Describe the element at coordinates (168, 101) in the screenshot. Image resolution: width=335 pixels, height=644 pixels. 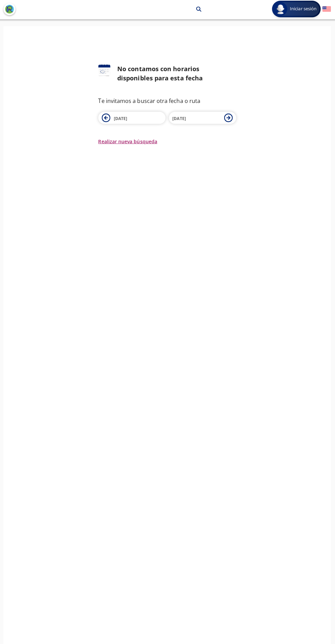
I see `p: Te invitamos a buscar otra fecha o ruta` at that location.